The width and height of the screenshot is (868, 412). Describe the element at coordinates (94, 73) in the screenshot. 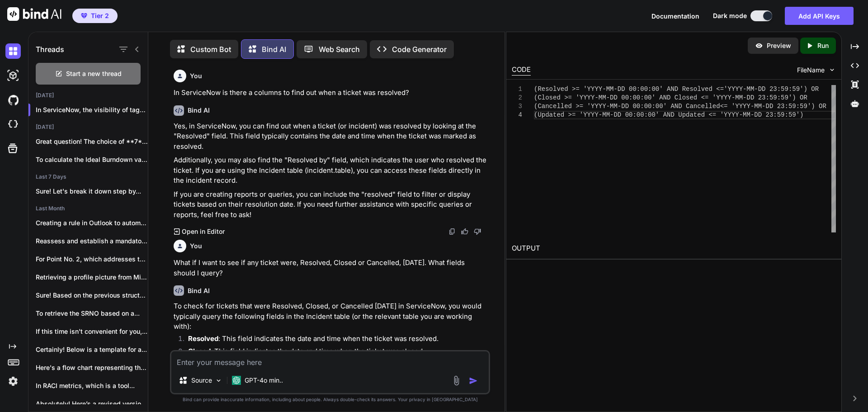

I see `span: Start a new thread` at that location.